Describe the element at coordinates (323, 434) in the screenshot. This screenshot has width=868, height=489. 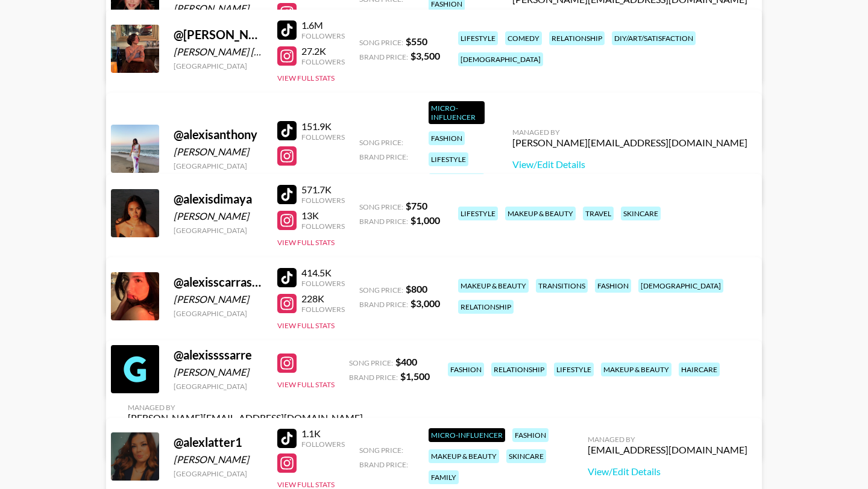
I see `div: 1.1K` at that location.